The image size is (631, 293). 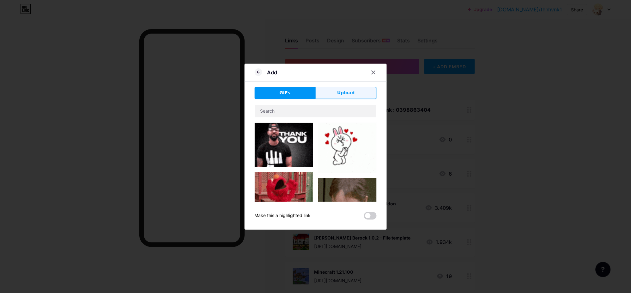 What do you see at coordinates (283, 216) in the screenshot?
I see `div: Make this a highlighted link` at bounding box center [283, 216].